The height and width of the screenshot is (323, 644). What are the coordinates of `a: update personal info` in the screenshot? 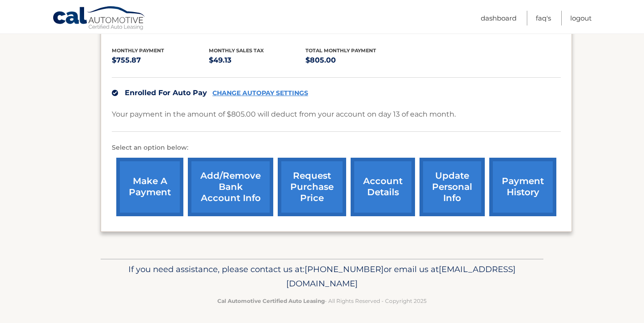 It's located at (452, 187).